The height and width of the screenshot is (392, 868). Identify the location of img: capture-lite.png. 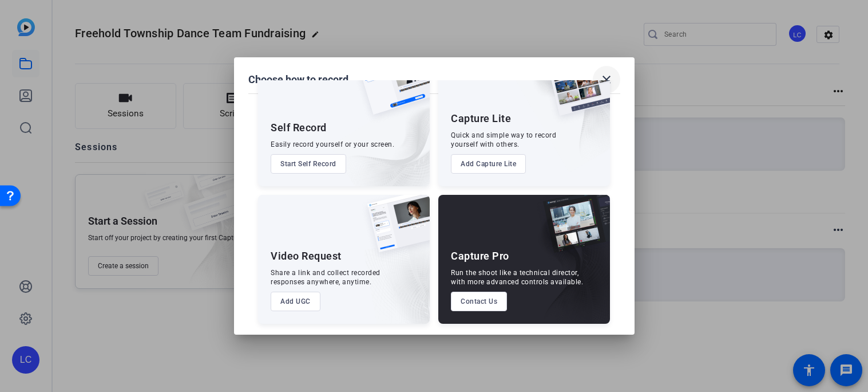
(574, 92).